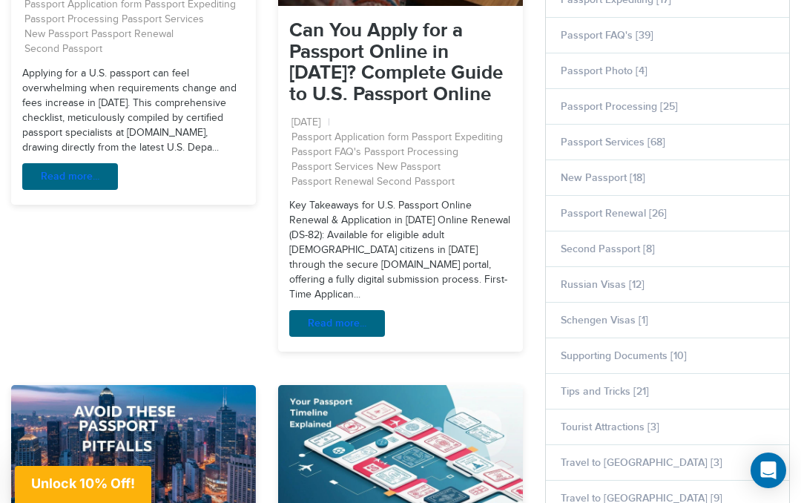 This screenshot has height=503, width=801. Describe the element at coordinates (613, 213) in the screenshot. I see `a: Passport Renewal [26]` at that location.